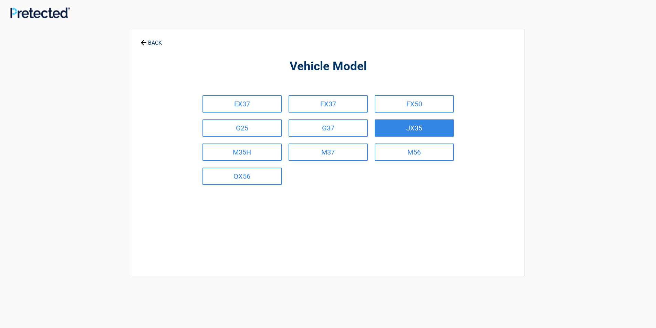 Image resolution: width=656 pixels, height=328 pixels. Describe the element at coordinates (328, 104) in the screenshot. I see `a: FX37` at that location.